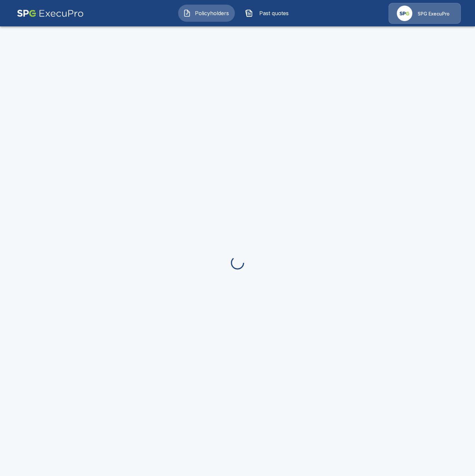 The height and width of the screenshot is (476, 475). I want to click on a: Past quotes IconPast quotes, so click(268, 13).